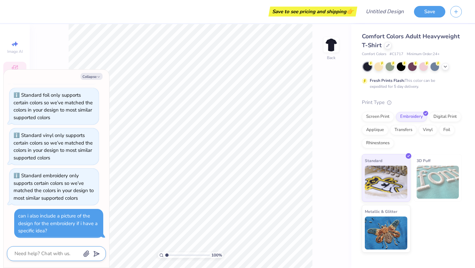 This screenshot has height=268, width=475. Describe the element at coordinates (423, 160) in the screenshot. I see `span: 3D Puff` at that location.